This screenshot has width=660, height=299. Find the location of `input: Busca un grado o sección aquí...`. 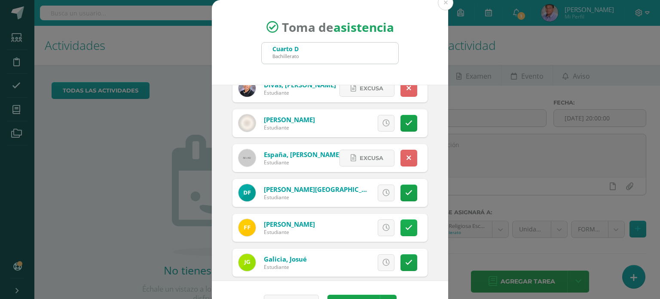

input: Busca un grado o sección aquí... is located at coordinates (330, 53).